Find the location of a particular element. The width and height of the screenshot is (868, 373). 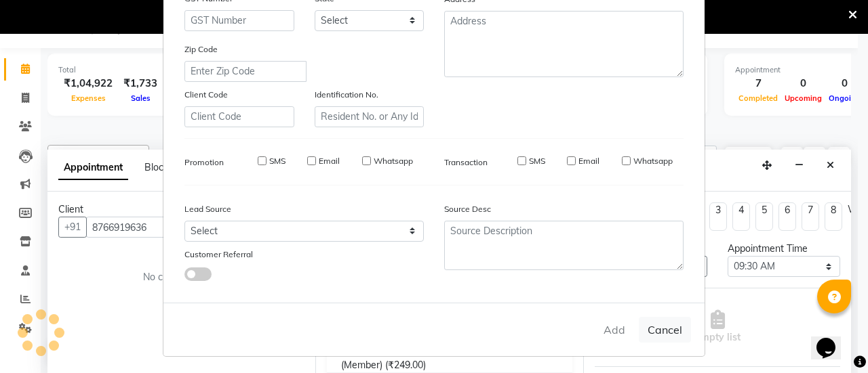

label: Source Desc is located at coordinates (467, 210).